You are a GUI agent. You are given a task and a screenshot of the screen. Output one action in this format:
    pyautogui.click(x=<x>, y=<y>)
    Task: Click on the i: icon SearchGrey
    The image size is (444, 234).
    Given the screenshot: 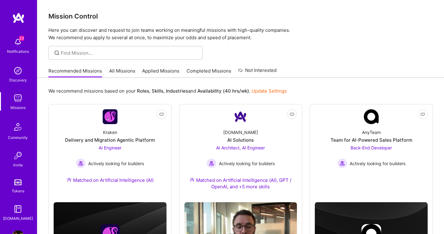 What is the action you would take?
    pyautogui.click(x=57, y=53)
    